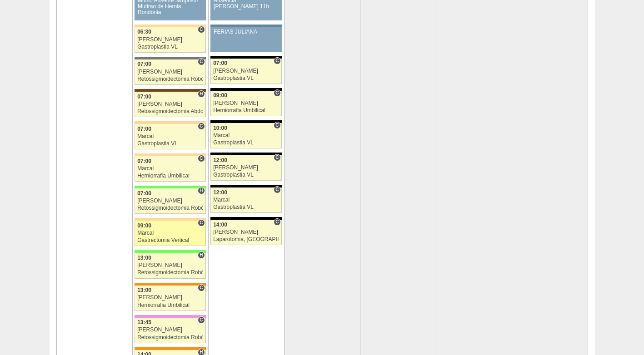  What do you see at coordinates (220, 128) in the screenshot?
I see `span: 10:00` at bounding box center [220, 128].